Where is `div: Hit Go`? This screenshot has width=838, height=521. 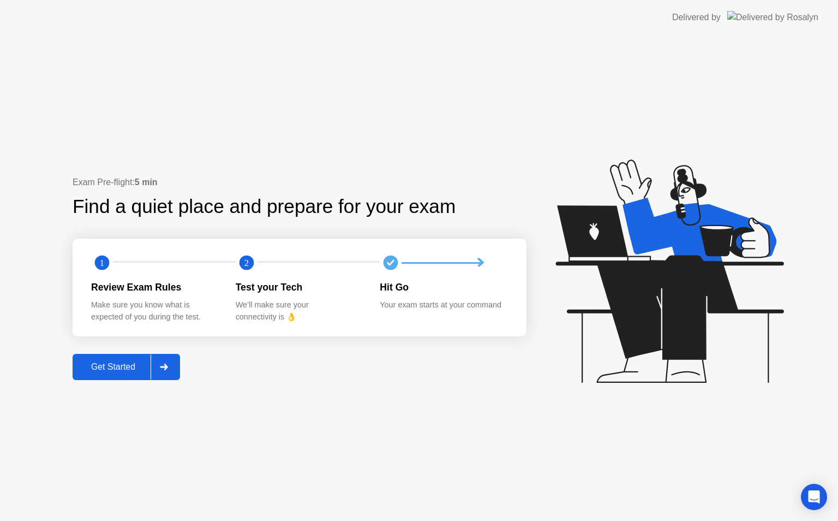 div: Hit Go is located at coordinates (443, 287).